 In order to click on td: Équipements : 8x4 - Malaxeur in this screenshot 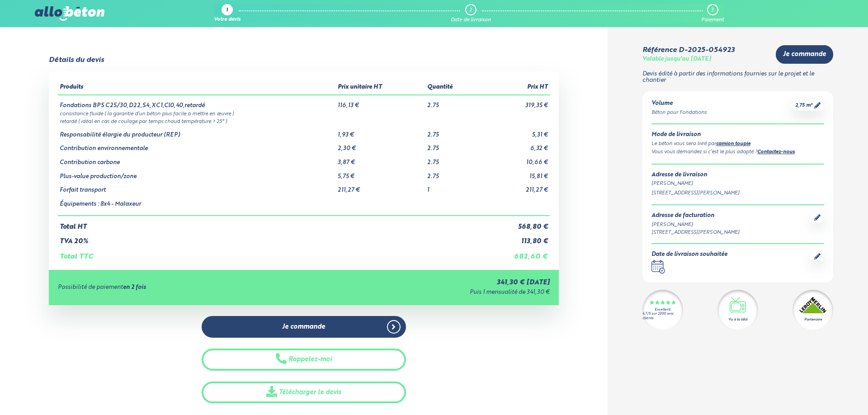, I will do `click(197, 204)`.